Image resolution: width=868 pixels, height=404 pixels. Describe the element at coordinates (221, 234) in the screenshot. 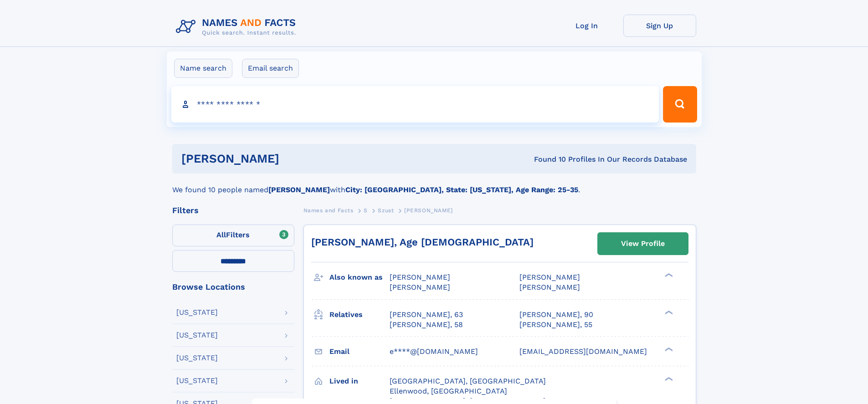

I see `span: All` at that location.